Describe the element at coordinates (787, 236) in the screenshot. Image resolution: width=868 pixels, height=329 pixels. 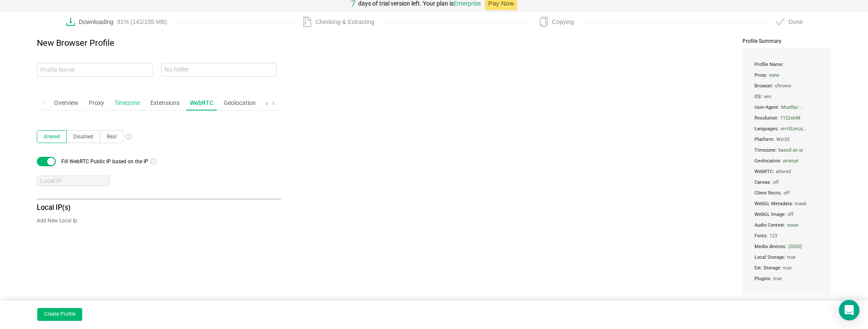
I see `span: Fonts :` at that location.